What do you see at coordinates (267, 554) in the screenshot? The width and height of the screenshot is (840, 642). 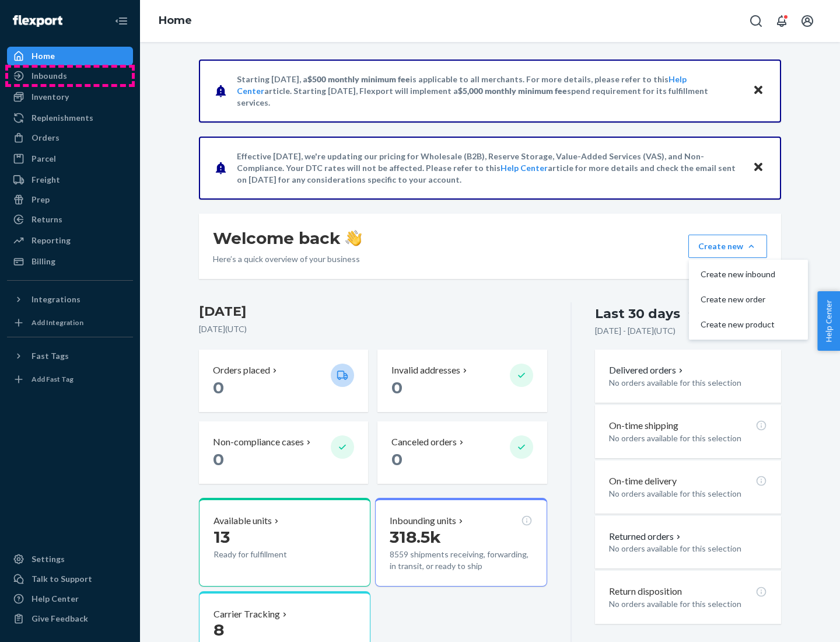 I see `p: Ready for fulfillment` at bounding box center [267, 554].